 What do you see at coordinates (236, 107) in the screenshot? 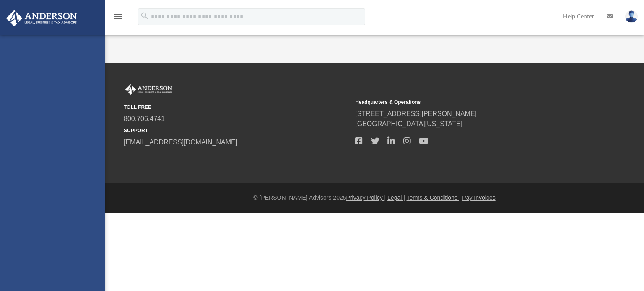
I see `small: TOLL FREE` at bounding box center [236, 107].